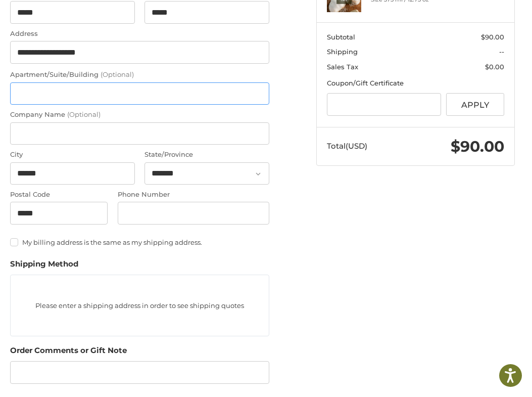  Describe the element at coordinates (416, 83) in the screenshot. I see `div: Coupon/Gift Certificate` at that location.